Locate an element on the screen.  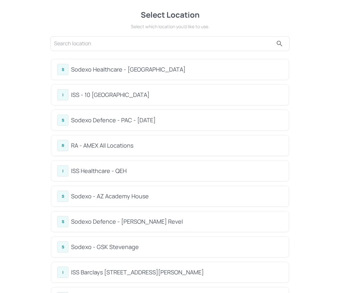
div: Select which location you’d like to use. is located at coordinates (170, 26).